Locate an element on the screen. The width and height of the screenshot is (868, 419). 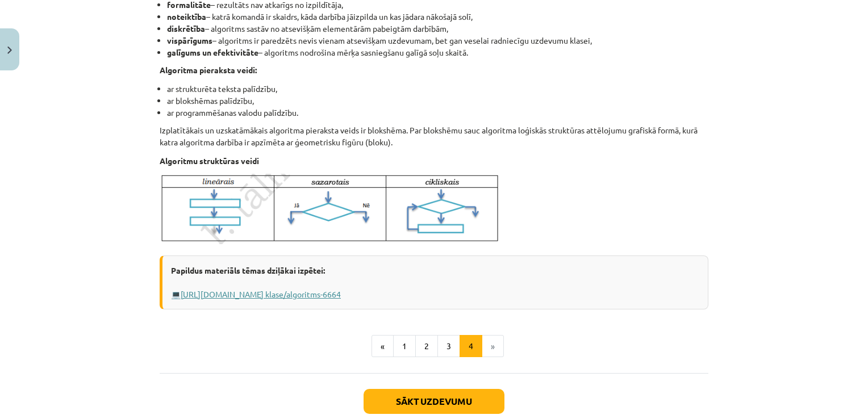
strong: Algoritmu struktūras veidi is located at coordinates (209, 161).